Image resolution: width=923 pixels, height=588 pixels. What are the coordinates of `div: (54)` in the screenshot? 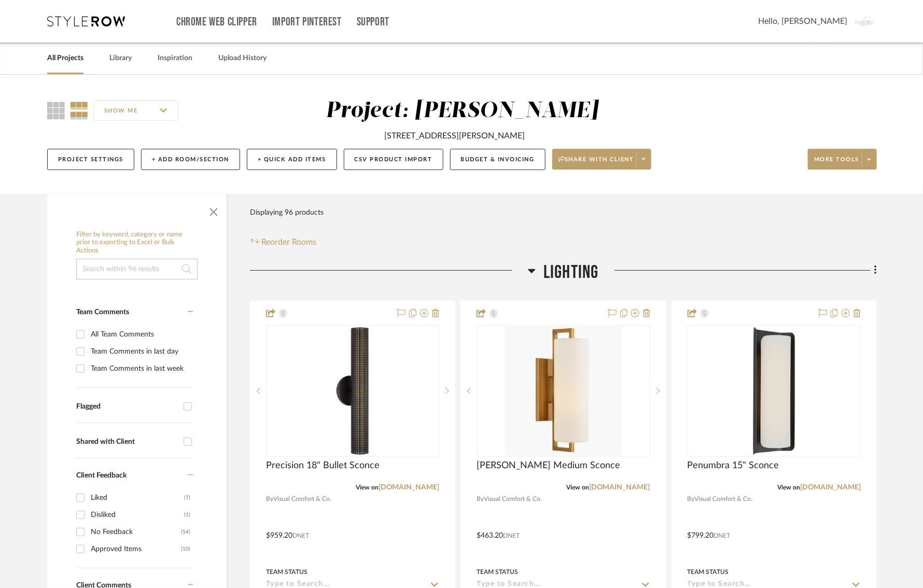 It's located at (186, 532).